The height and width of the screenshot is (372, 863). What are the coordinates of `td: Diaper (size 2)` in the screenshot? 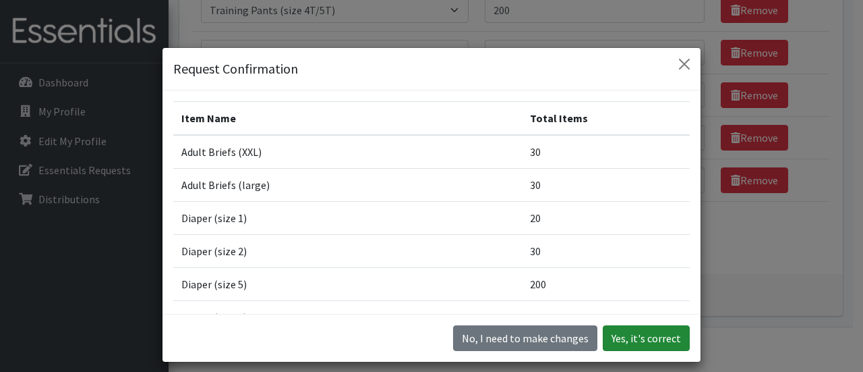 It's located at (347, 251).